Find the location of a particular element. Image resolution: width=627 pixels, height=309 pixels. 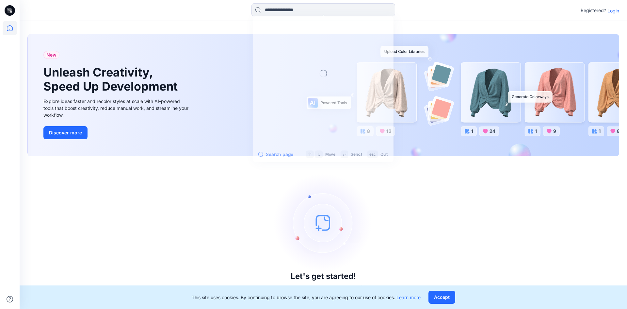

a: Discover more is located at coordinates (117, 133).